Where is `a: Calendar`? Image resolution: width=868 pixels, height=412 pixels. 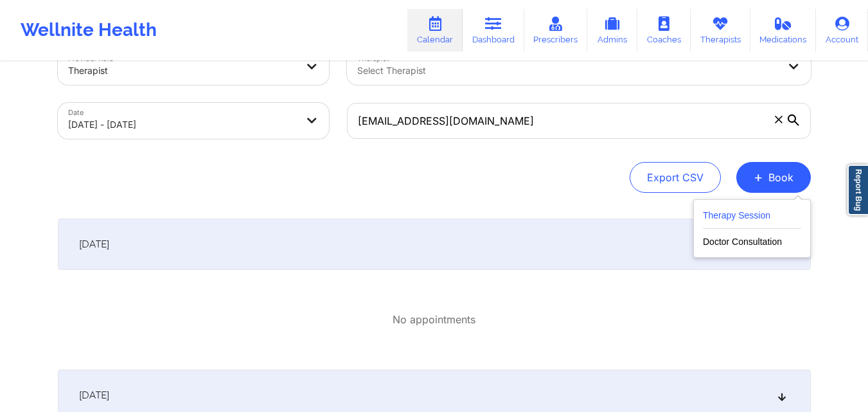
a: Calendar is located at coordinates (435, 30).